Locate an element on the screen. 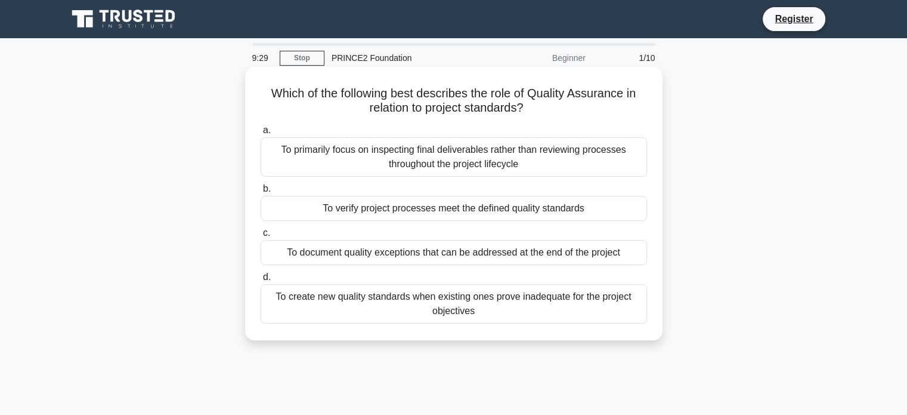  div: Beginner is located at coordinates (540, 58).